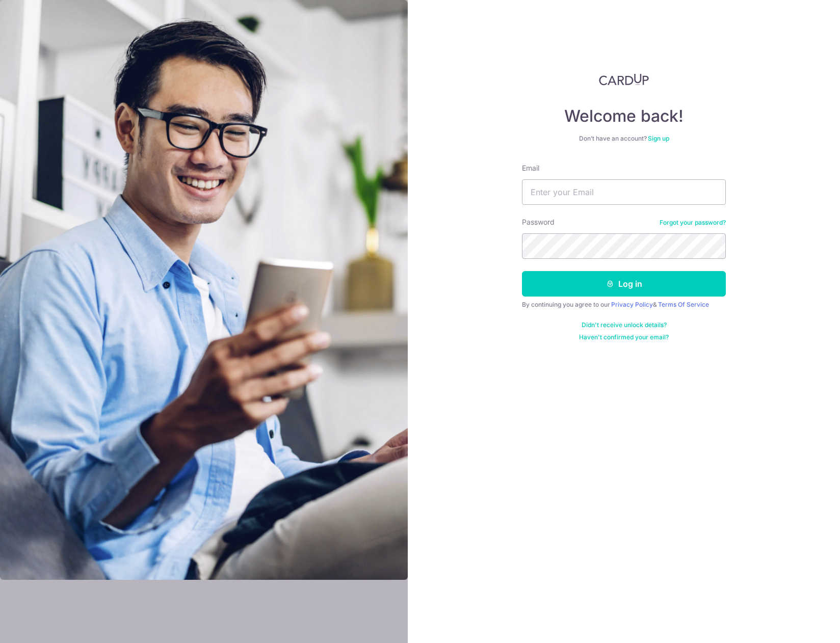  I want to click on a: Forgot your password?, so click(693, 223).